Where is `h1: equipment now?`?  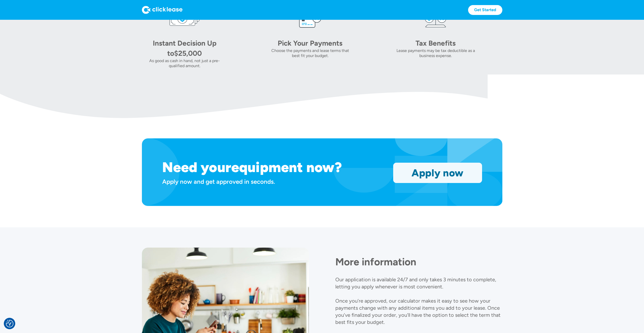 h1: equipment now? is located at coordinates (286, 167).